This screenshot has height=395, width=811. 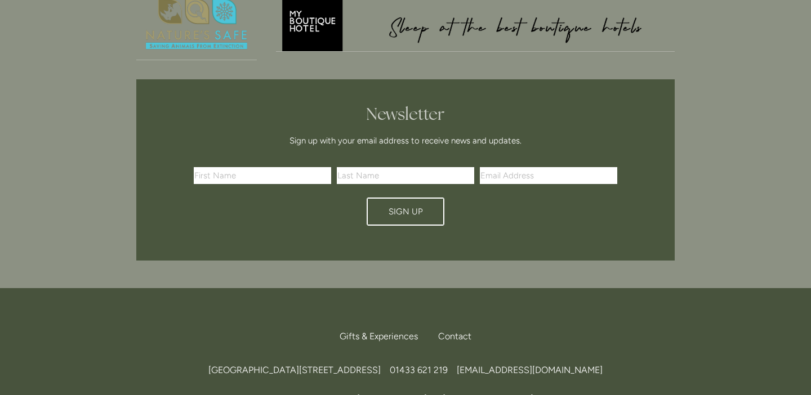 I want to click on input: First Name, so click(x=262, y=176).